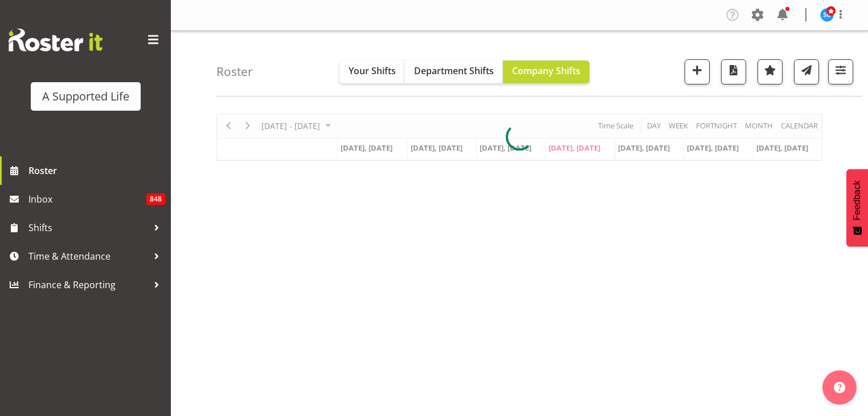 The height and width of the screenshot is (416, 868). Describe the element at coordinates (97, 171) in the screenshot. I see `span: Roster` at that location.